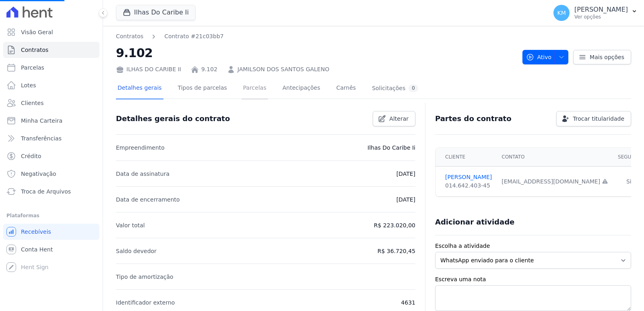 This screenshot has width=644, height=311. Describe the element at coordinates (156, 12) in the screenshot. I see `button: Ilhas Do Caribe Ii` at that location.